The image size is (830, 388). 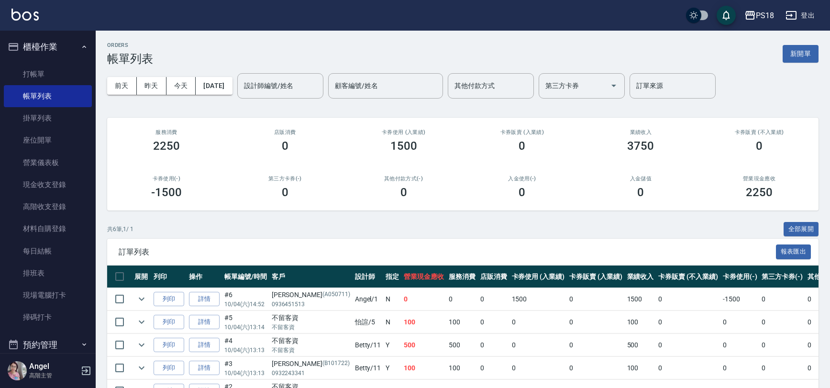 I want to click on p: 0932243341, so click(x=311, y=373).